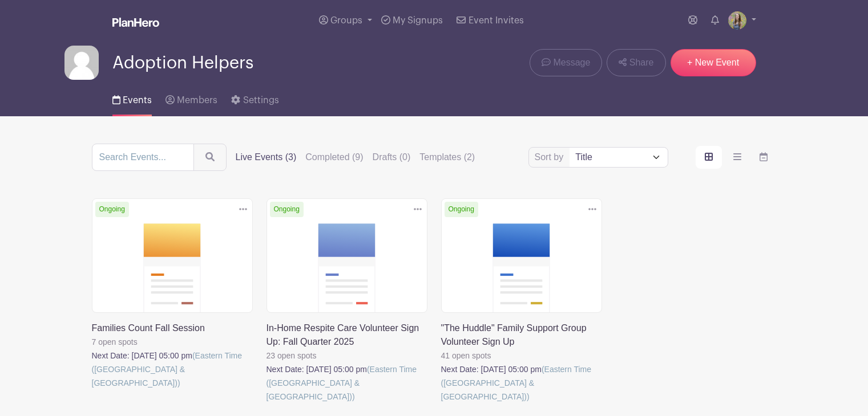 The height and width of the screenshot is (416, 868). What do you see at coordinates (551, 158) in the screenshot?
I see `label: Sort by` at bounding box center [551, 158].